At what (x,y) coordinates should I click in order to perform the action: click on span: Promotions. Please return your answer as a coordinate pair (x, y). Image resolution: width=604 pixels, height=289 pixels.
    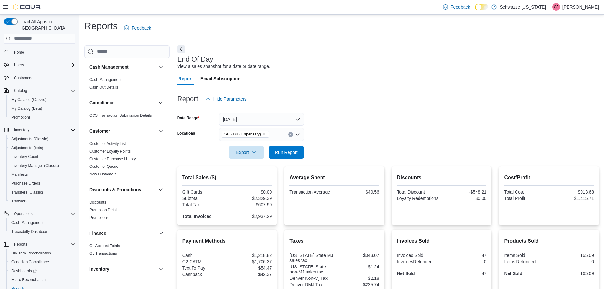
    Looking at the image, I should click on (99, 217).